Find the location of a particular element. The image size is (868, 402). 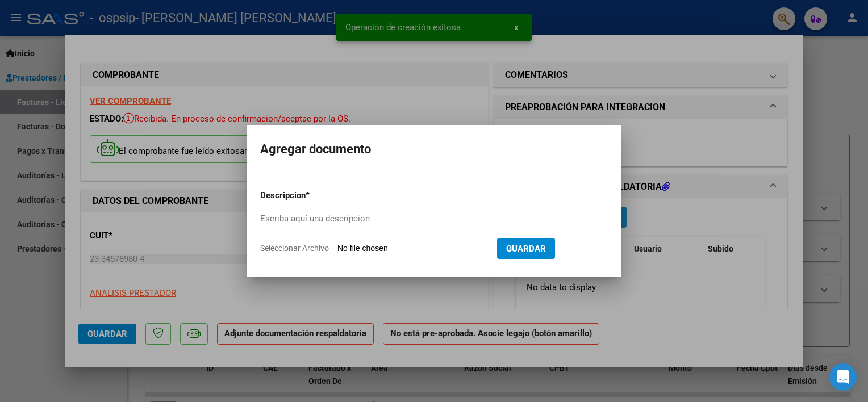

span: Seleccionar Archivo is located at coordinates (294, 248).